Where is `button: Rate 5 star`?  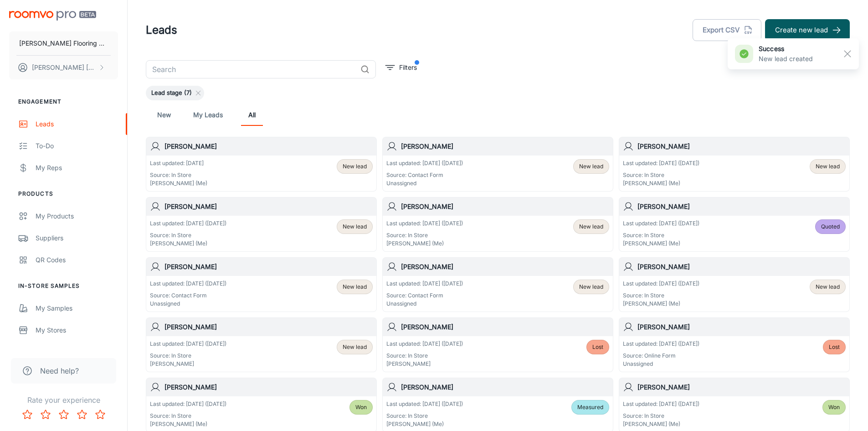 button: Rate 5 star is located at coordinates (100, 415).